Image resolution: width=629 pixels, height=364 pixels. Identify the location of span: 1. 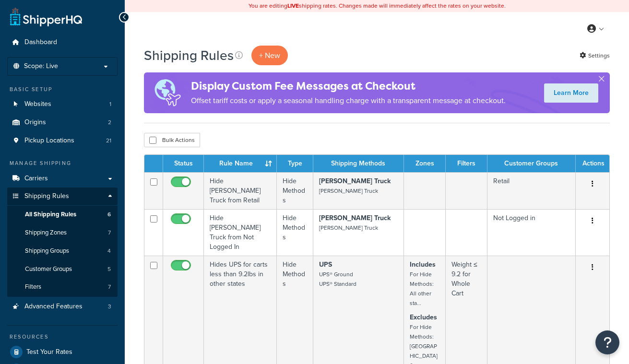
(111, 104).